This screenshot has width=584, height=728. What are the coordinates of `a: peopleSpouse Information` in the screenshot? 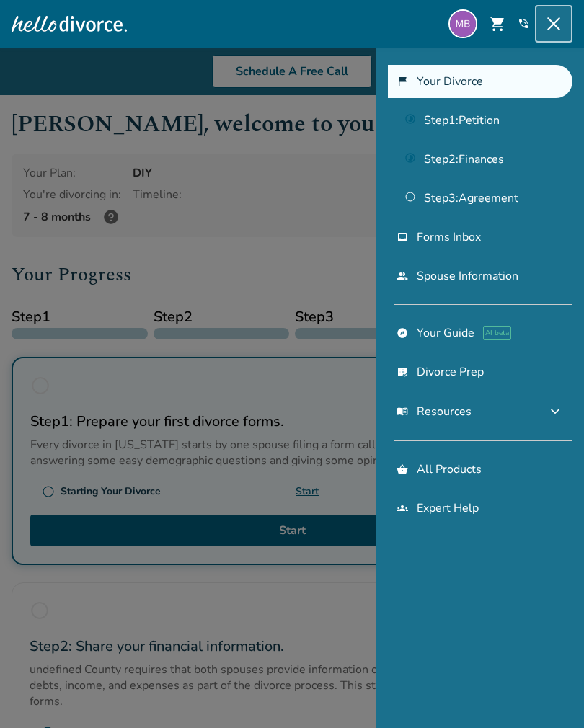 It's located at (480, 276).